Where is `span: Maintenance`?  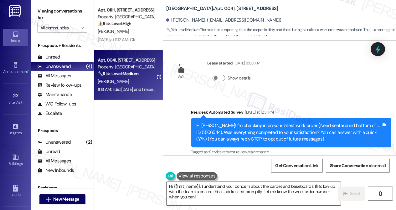 span: Maintenance is located at coordinates (258, 152).